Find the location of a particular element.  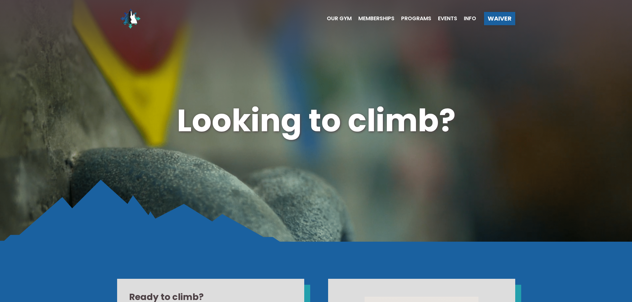

h1: Looking to climb? is located at coordinates (316, 121).